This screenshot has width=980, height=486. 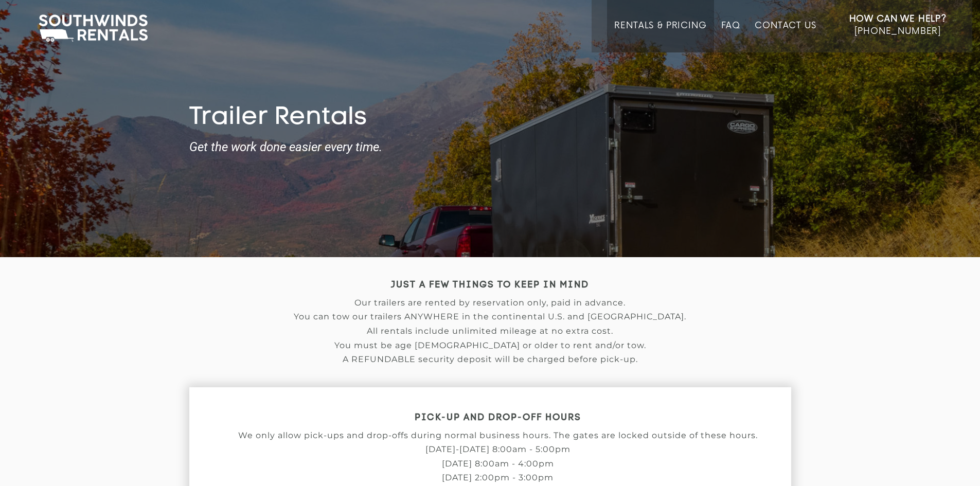 What do you see at coordinates (898, 19) in the screenshot?
I see `strong: How Can We Help?` at bounding box center [898, 19].